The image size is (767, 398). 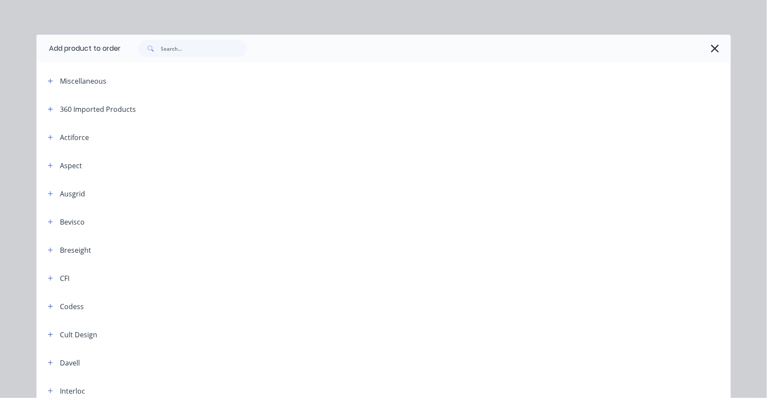 What do you see at coordinates (76, 250) in the screenshot?
I see `div: Breseight` at bounding box center [76, 250].